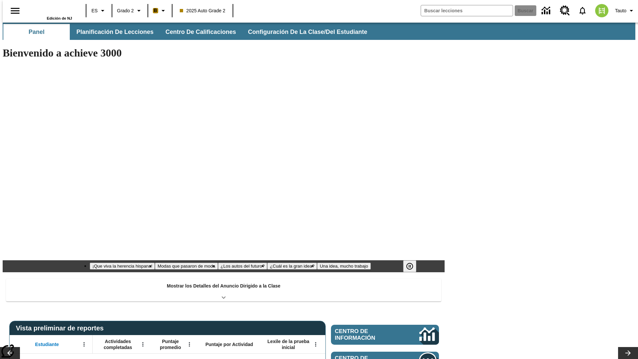 This screenshot has width=638, height=359. I want to click on button: Lenguaje: ES, Selecciona un idioma, so click(99, 11).